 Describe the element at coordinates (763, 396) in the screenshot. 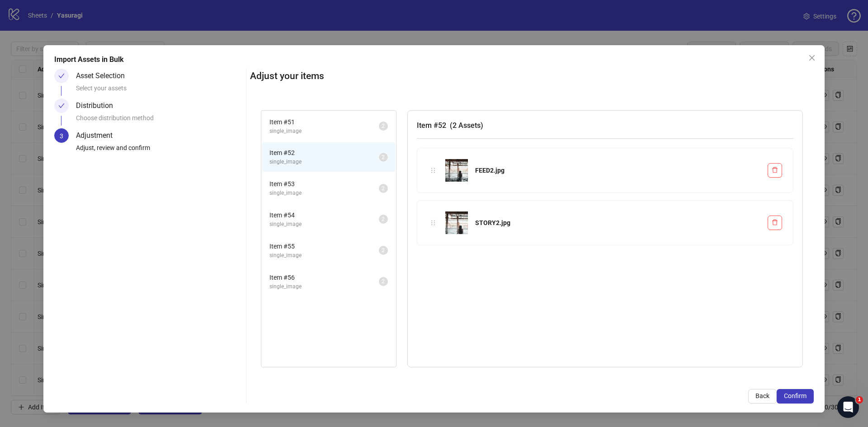

I see `span: Back` at that location.